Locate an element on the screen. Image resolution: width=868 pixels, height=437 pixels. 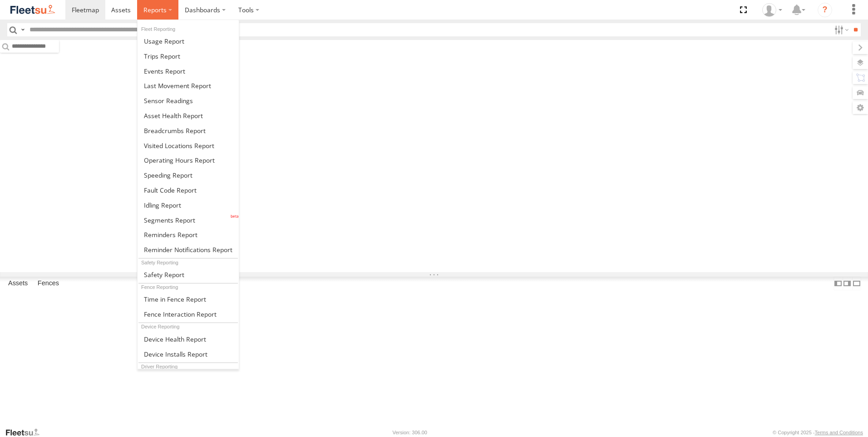
div: Erwin Rualo is located at coordinates (772, 10).